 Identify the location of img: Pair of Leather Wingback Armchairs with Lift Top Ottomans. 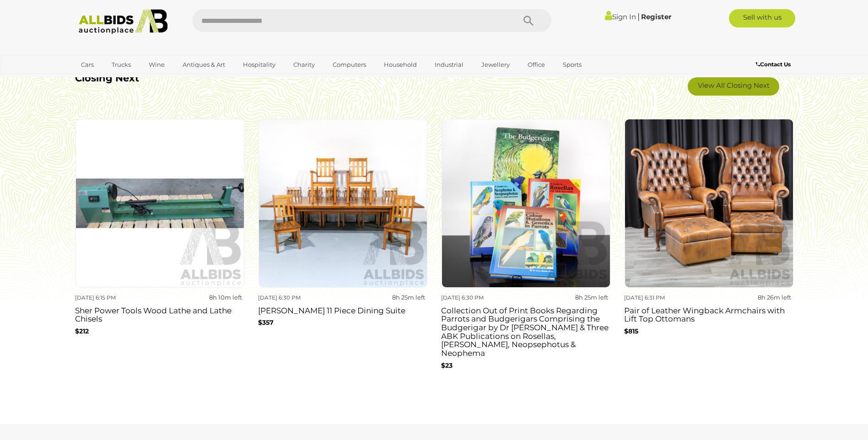
(708, 203).